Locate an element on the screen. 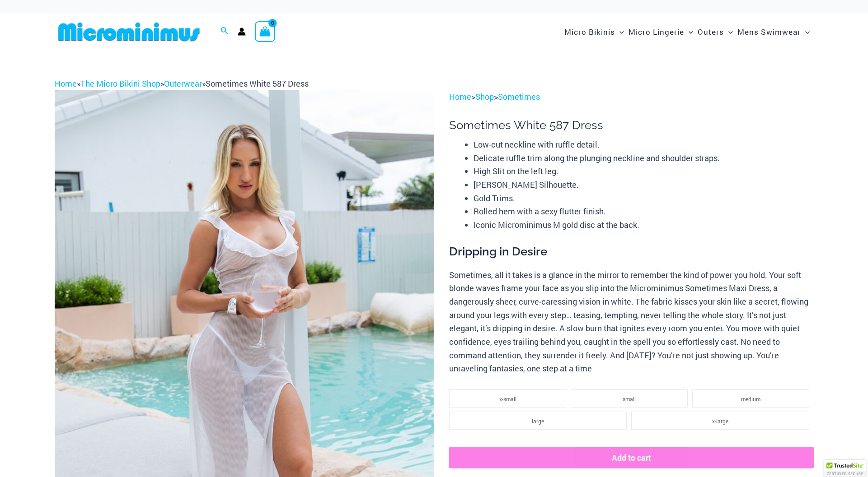 The image size is (868, 477). span: large is located at coordinates (538, 421).